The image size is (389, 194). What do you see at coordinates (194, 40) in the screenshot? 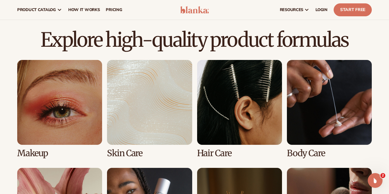
I see `h2: Explore high-quality product formulas` at bounding box center [194, 40].